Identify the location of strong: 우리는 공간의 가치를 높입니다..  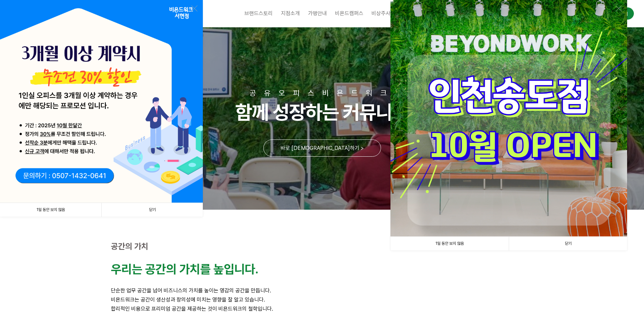
(184, 269).